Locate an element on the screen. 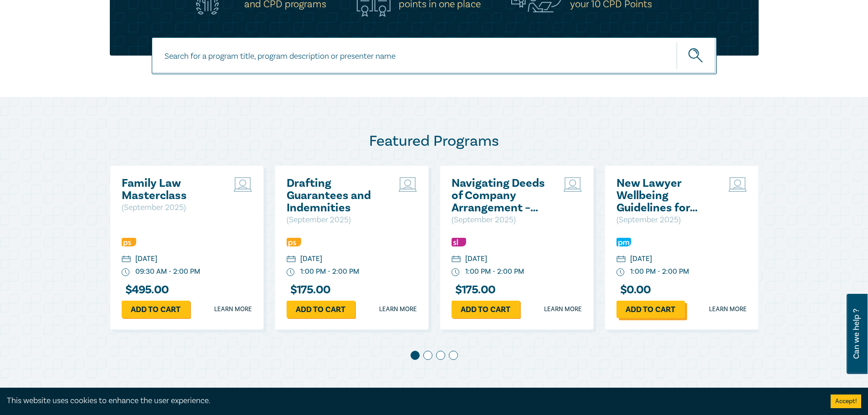 The height and width of the screenshot is (415, 868). img: Practice Management & Business Skills is located at coordinates (624, 242).